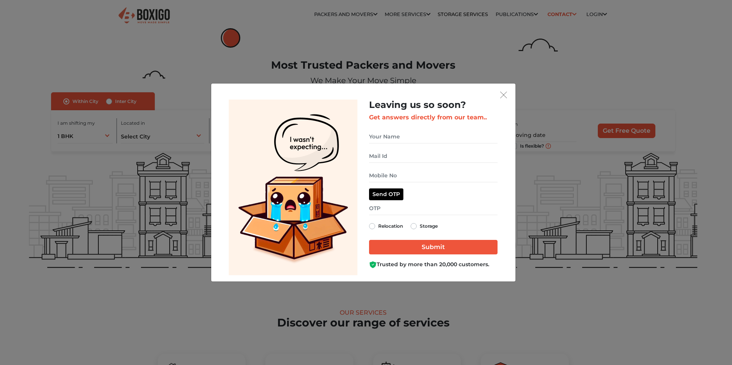 The image size is (732, 365). What do you see at coordinates (433, 247) in the screenshot?
I see `input: Submit` at bounding box center [433, 247].